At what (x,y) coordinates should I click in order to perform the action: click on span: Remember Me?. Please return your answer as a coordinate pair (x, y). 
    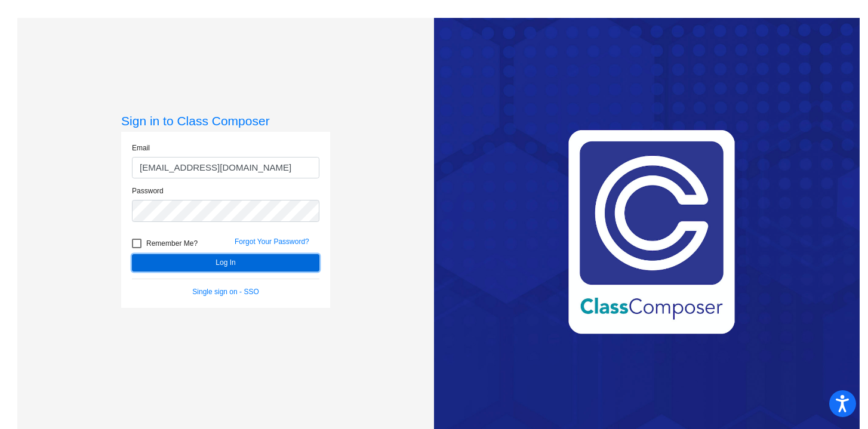
    Looking at the image, I should click on (172, 243).